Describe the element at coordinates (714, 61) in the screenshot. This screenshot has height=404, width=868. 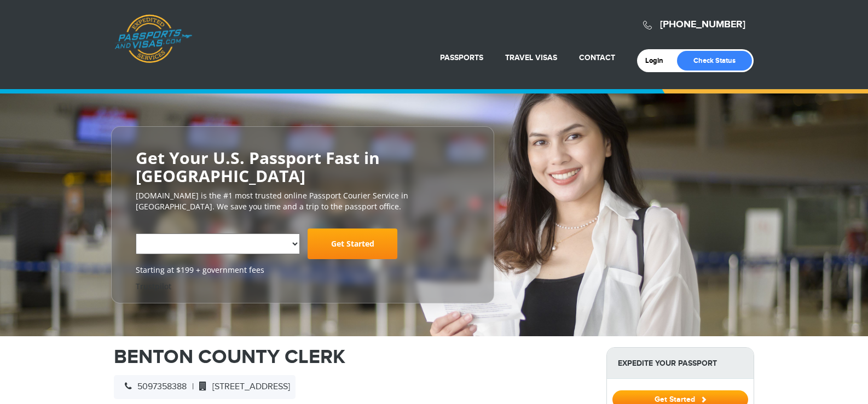
I see `a: Check Status` at that location.